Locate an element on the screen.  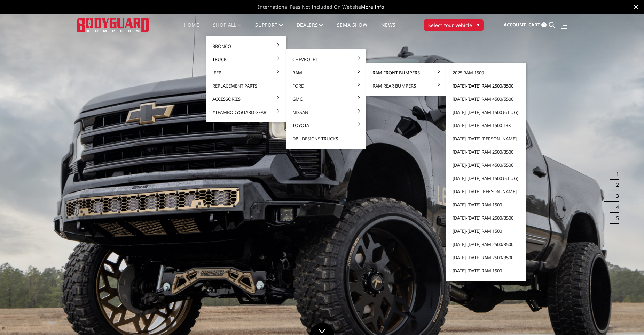
a: News is located at coordinates (388, 29).